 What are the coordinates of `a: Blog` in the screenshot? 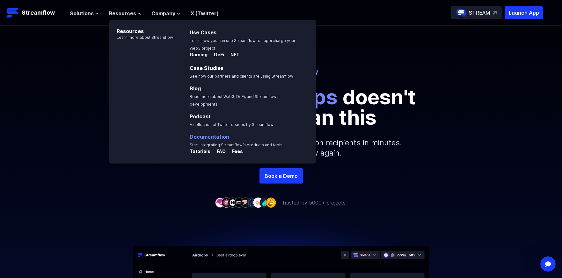 It's located at (195, 89).